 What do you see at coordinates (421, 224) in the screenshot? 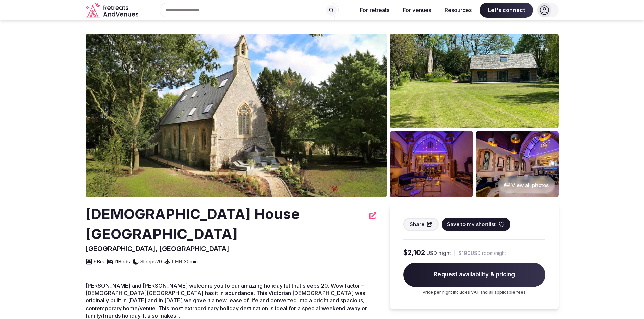
I see `button: Share` at bounding box center [421, 224].